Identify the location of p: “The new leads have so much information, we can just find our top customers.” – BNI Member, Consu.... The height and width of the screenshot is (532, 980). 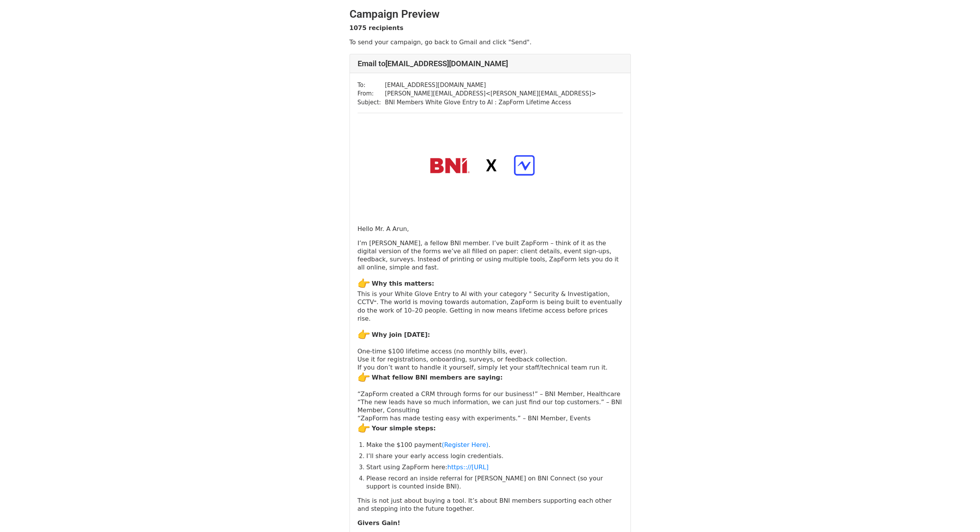
(490, 406).